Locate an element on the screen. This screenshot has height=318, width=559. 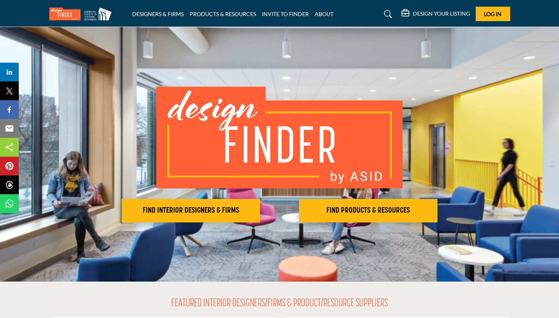
h2: FIND PRODUCTS & RESOURCES is located at coordinates (368, 210).